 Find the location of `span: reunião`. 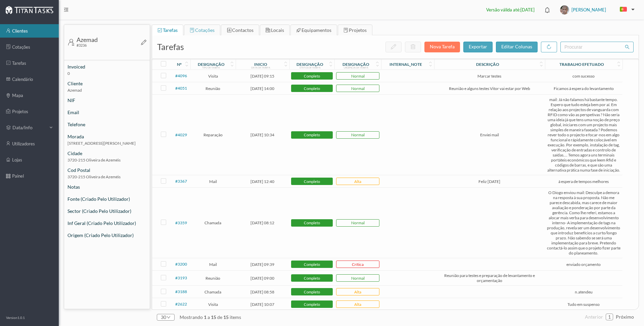

span: reunião is located at coordinates (213, 88).